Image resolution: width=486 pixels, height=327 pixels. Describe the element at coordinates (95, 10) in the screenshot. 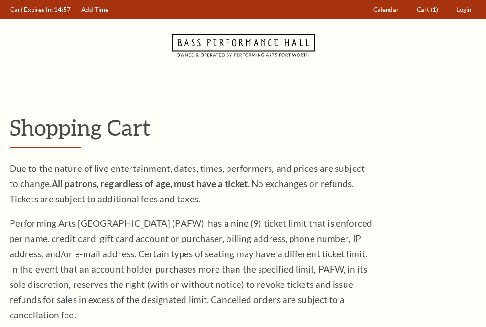

I see `a: Add Time` at that location.